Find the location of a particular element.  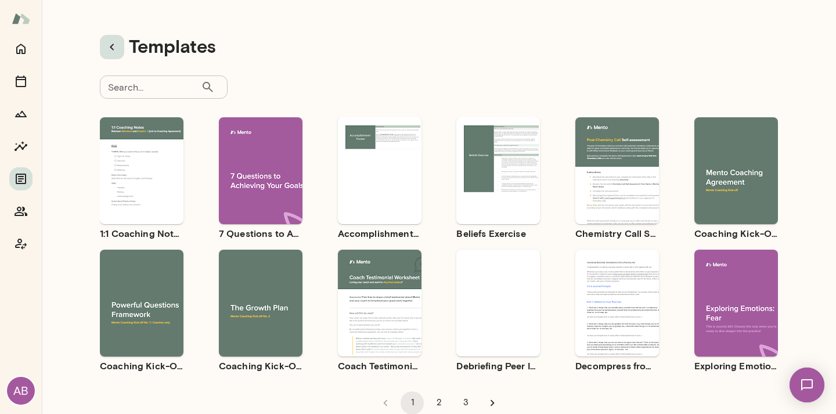

h6: Accomplishment Tracker is located at coordinates (380, 233).